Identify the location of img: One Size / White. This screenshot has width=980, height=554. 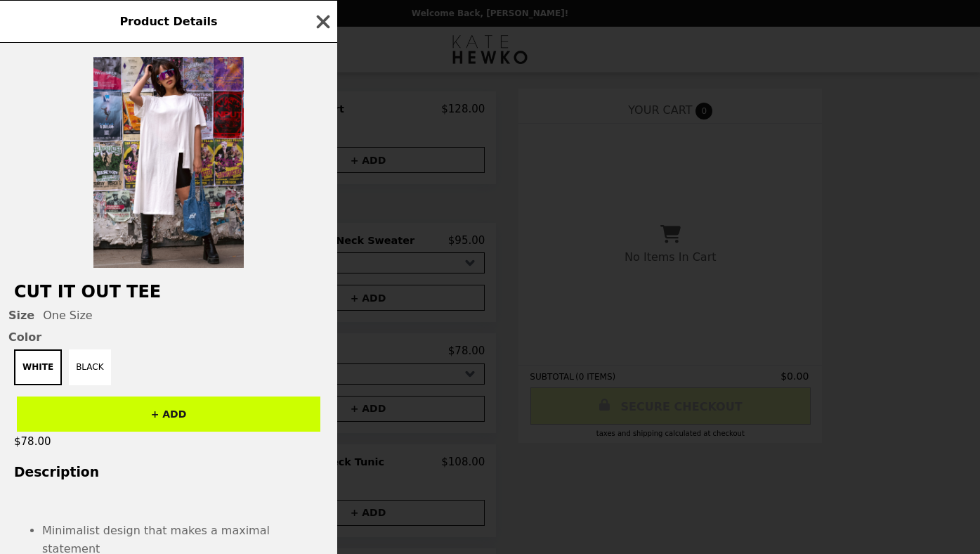
(169, 162).